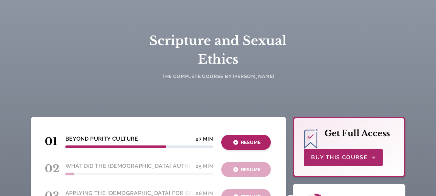  What do you see at coordinates (204, 139) in the screenshot?
I see `h4: 27 min` at bounding box center [204, 139].